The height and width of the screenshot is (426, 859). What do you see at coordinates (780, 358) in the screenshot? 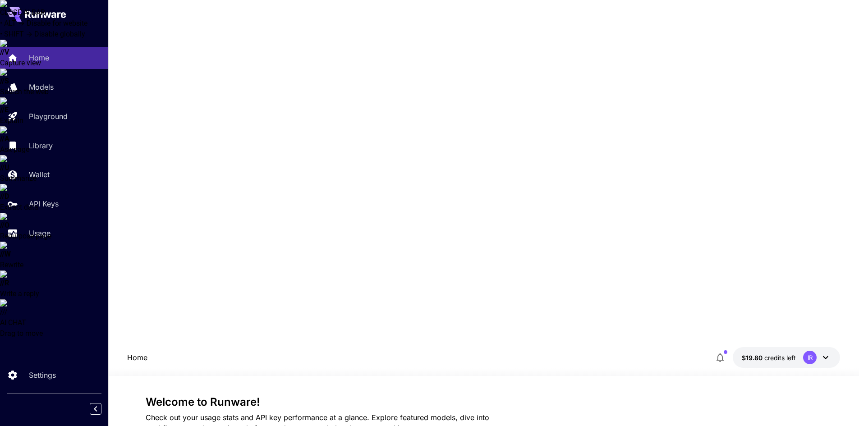
I see `span: credits left` at bounding box center [780, 358].